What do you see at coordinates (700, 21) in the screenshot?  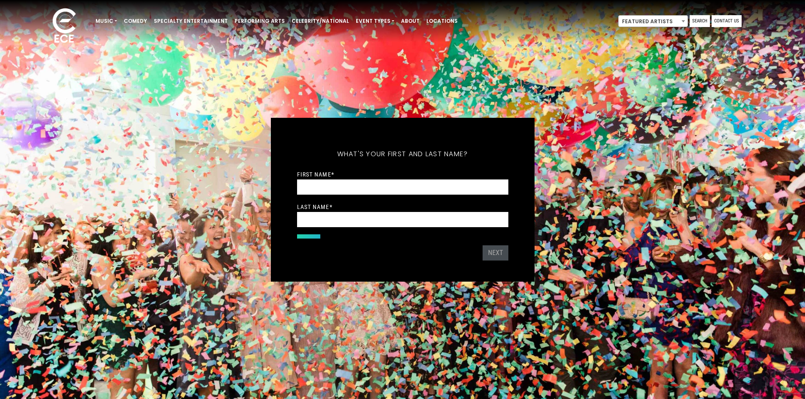 I see `a: Search` at bounding box center [700, 21].